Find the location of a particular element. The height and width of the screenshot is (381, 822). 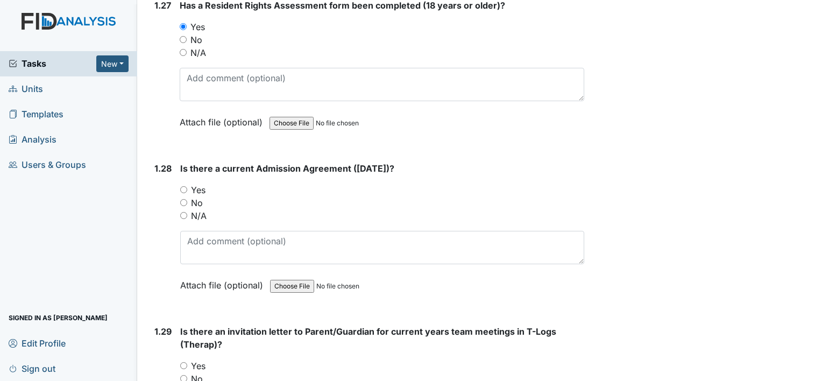

button: New is located at coordinates (112, 63).